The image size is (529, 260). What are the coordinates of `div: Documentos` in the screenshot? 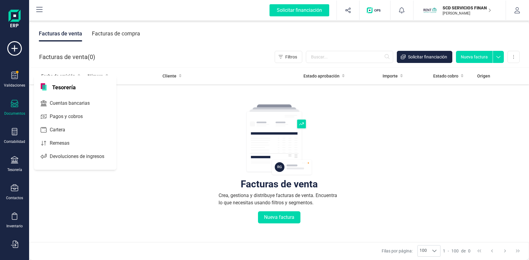 It's located at (15, 114).